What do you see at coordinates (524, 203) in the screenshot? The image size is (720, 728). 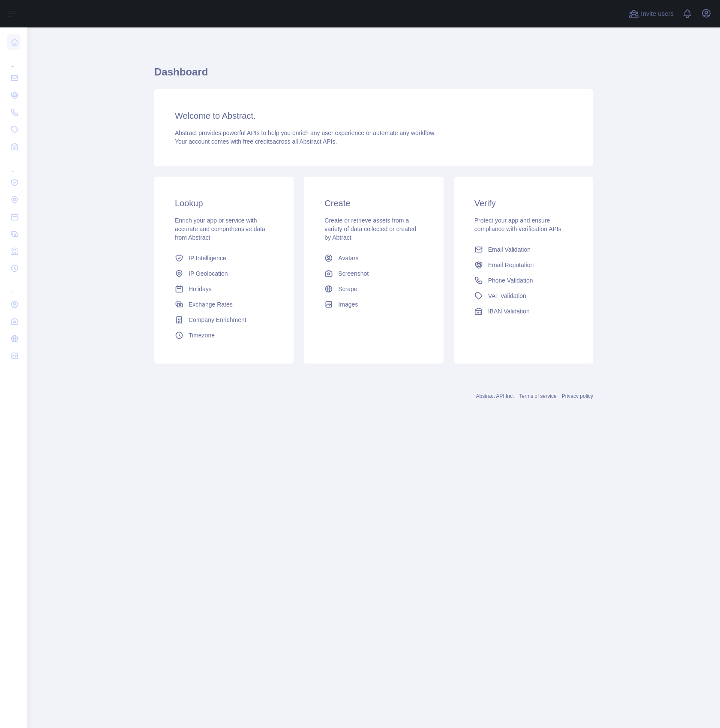 I see `h3: Verify` at bounding box center [524, 203].